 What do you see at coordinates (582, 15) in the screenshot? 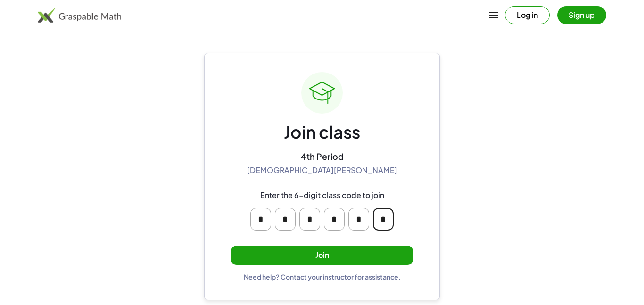
I see `button: Sign up` at bounding box center [582, 15].